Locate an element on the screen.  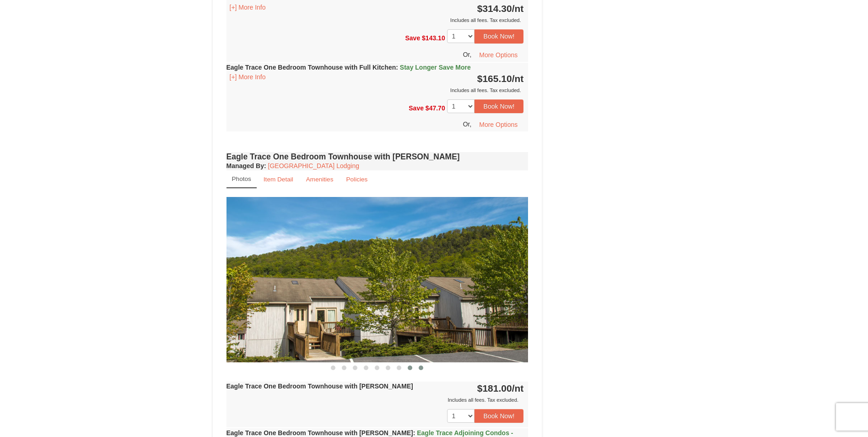
span: $314.30 is located at coordinates (495, 8).